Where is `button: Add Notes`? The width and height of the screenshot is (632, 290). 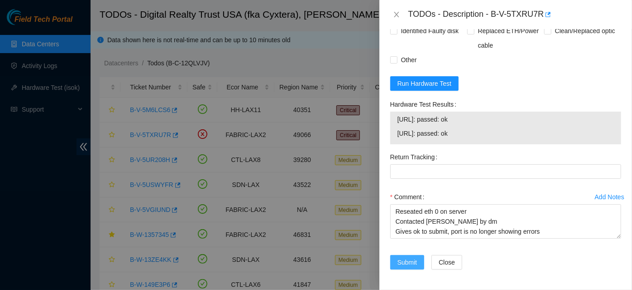
button: Add Notes is located at coordinates (610, 197).